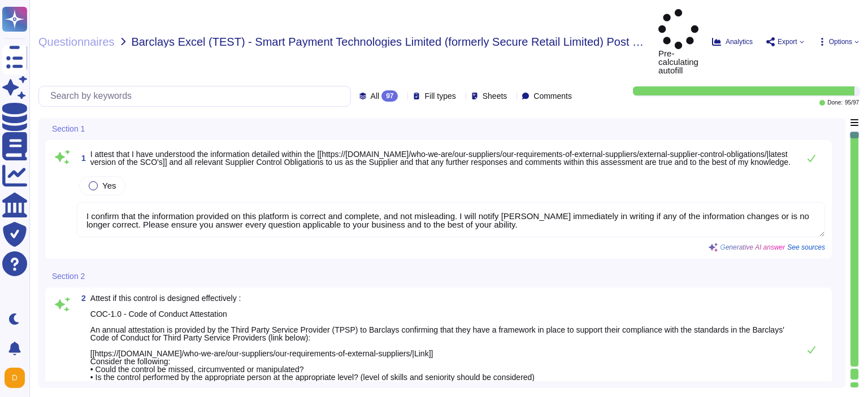 The height and width of the screenshot is (397, 868). I want to click on input: Search by keywords, so click(197, 96).